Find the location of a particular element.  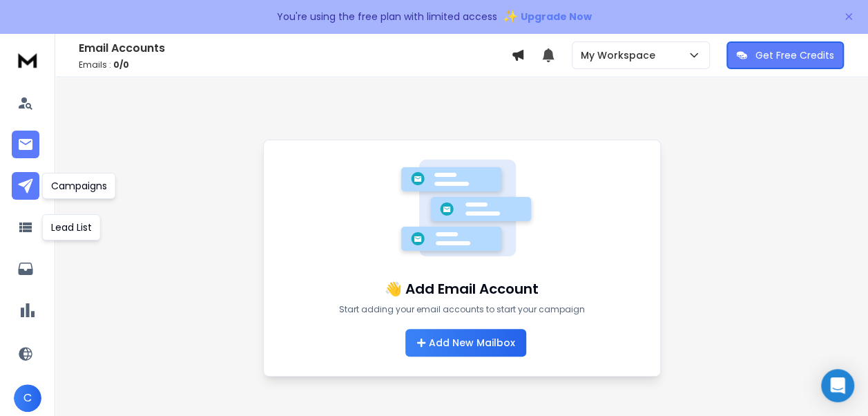

p: Start adding your email accounts to start your campaign is located at coordinates (462, 310).